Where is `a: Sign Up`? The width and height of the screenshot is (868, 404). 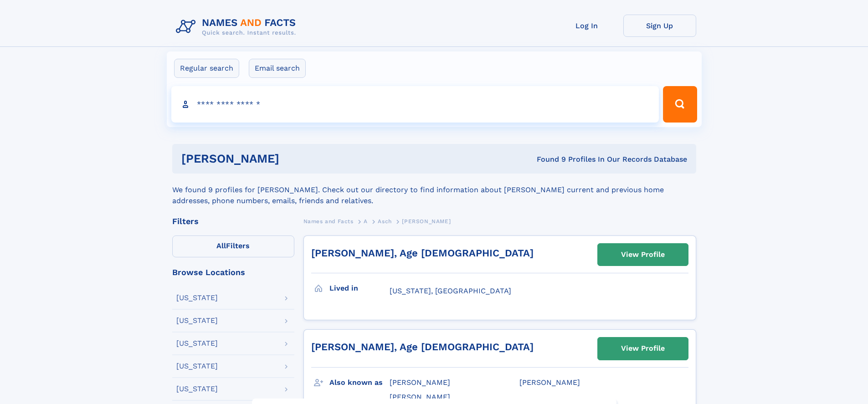 a: Sign Up is located at coordinates (660, 26).